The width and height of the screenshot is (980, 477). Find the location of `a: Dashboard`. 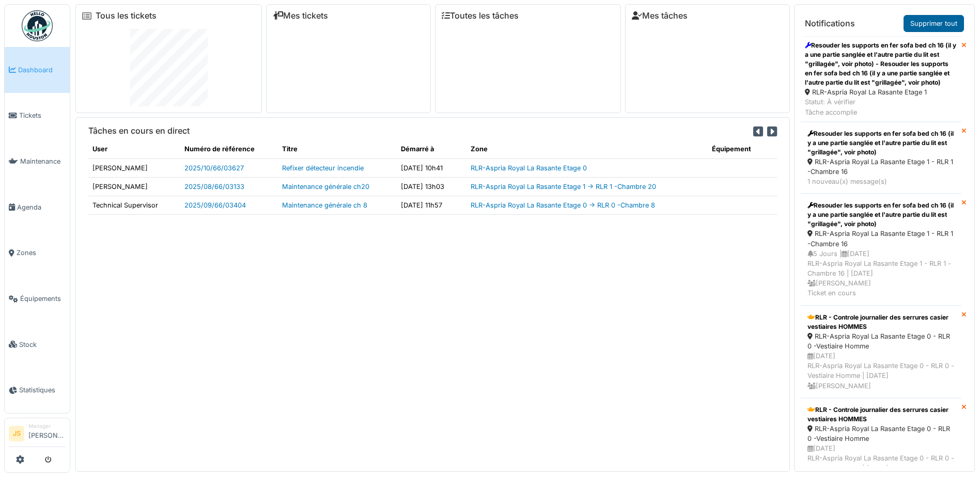

a: Dashboard is located at coordinates (37, 70).